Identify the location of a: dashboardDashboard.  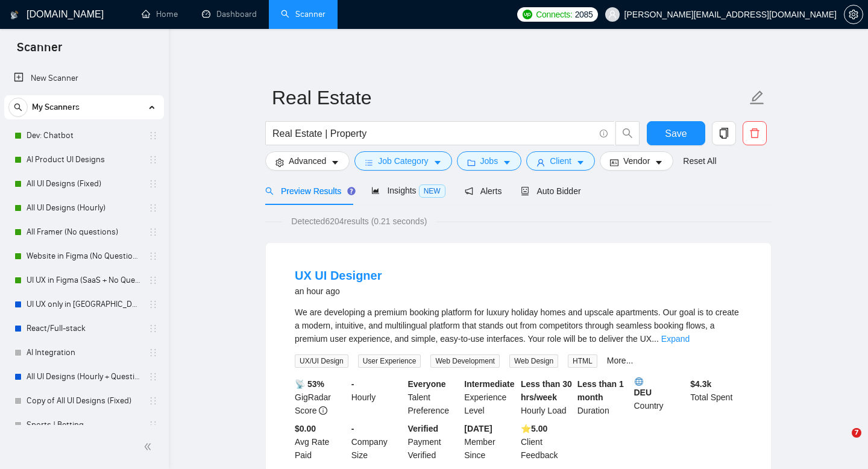
(229, 14).